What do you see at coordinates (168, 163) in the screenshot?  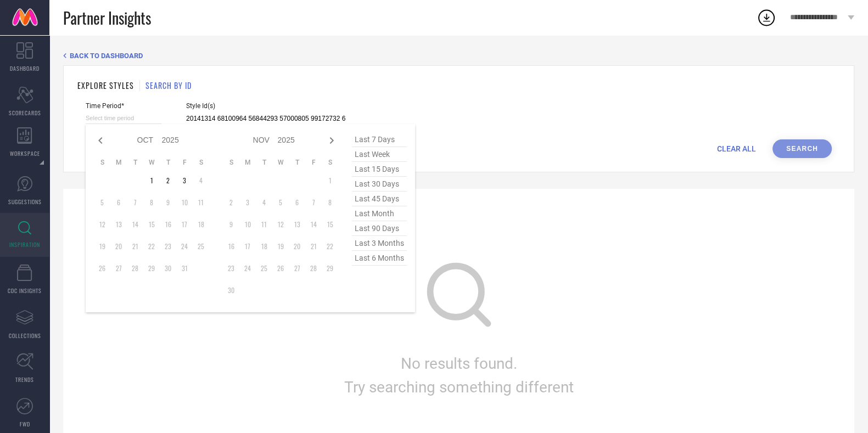 I see `th: Thursday` at bounding box center [168, 163].